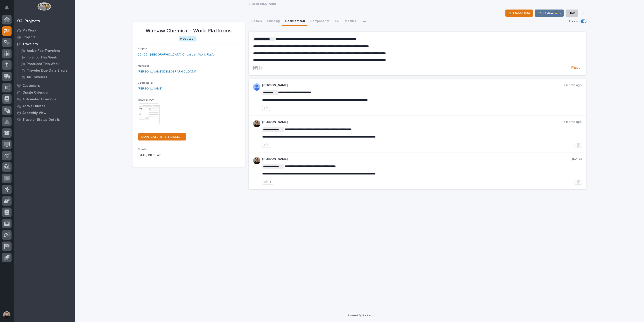 This screenshot has width=644, height=322. What do you see at coordinates (143, 49) in the screenshot?
I see `span: Project` at bounding box center [143, 49].